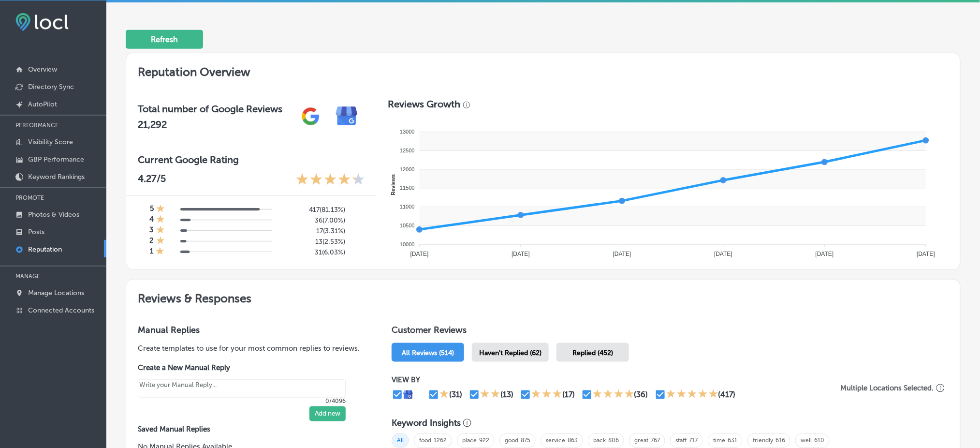 This screenshot has height=448, width=980. What do you see at coordinates (425, 104) in the screenshot?
I see `h3: Reviews Growth` at bounding box center [425, 104].